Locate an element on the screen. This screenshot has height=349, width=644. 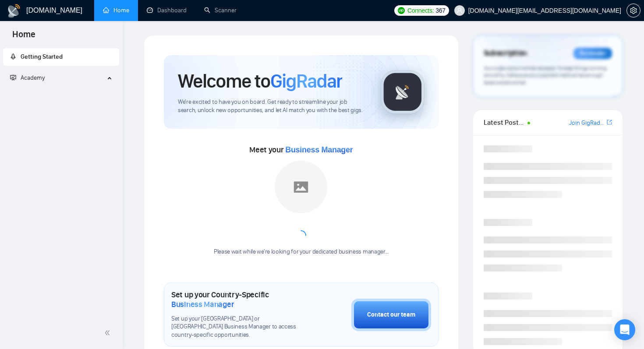
a: setting is located at coordinates (634, 10).